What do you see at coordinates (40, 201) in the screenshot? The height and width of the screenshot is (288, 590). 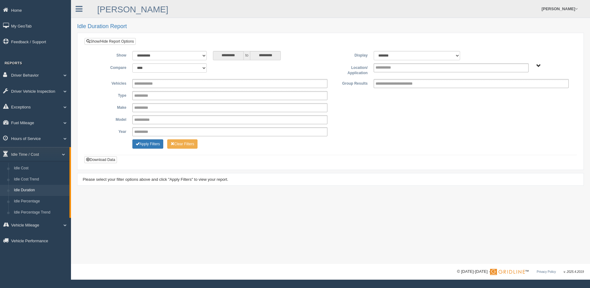 I see `a: Idle Percentage` at bounding box center [40, 201].